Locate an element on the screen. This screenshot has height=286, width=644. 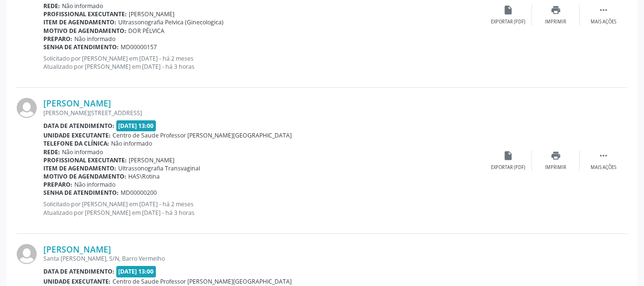
b: Telefone da clínica: is located at coordinates (76, 143).